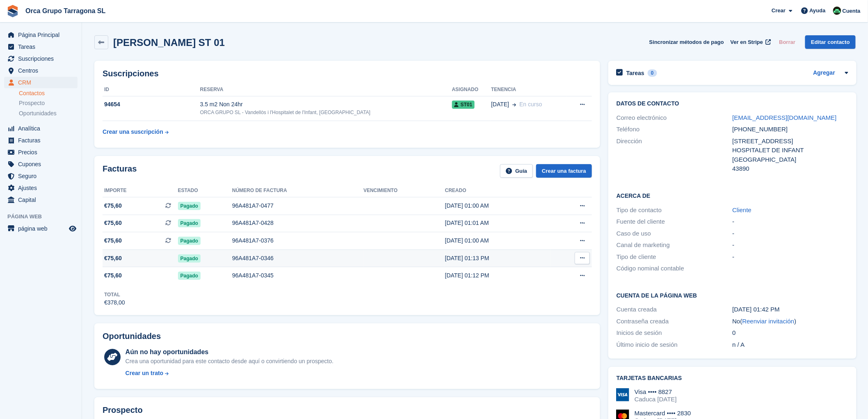 The height and width of the screenshot is (419, 868). I want to click on div: Dirección, so click(674, 155).